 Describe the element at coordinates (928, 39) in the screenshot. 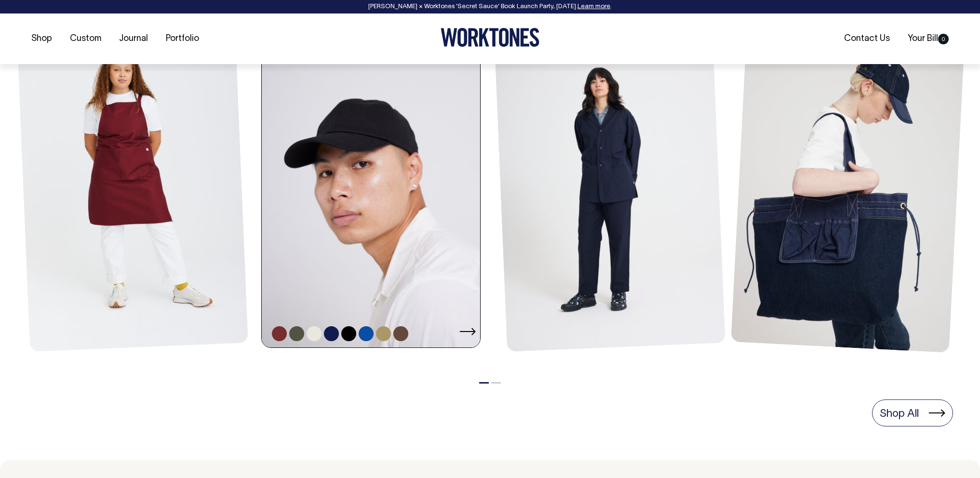

I see `a: Your Bill0` at that location.